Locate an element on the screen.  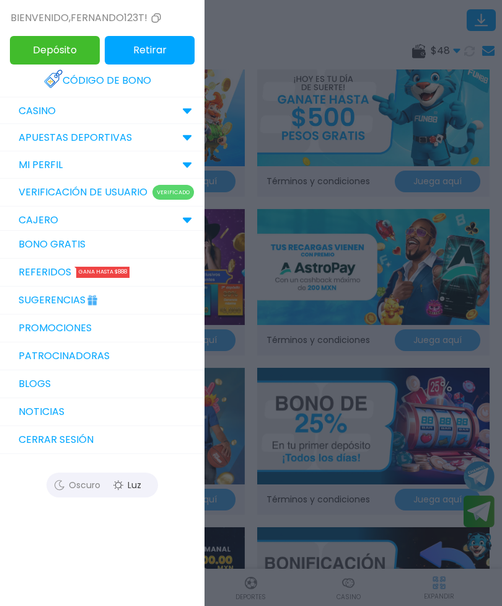
div: Luz is located at coordinates (127, 485).